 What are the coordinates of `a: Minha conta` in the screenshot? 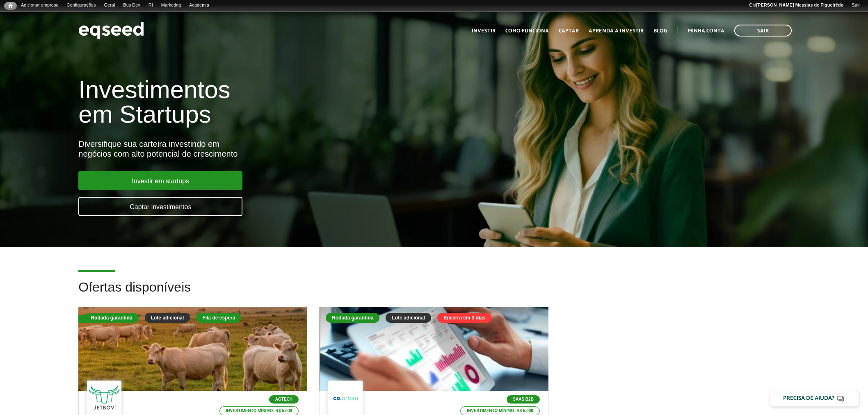 It's located at (706, 31).